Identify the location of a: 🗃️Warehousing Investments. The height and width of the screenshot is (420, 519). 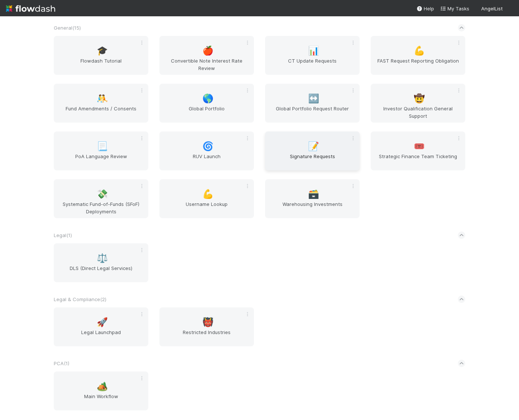
(312, 198).